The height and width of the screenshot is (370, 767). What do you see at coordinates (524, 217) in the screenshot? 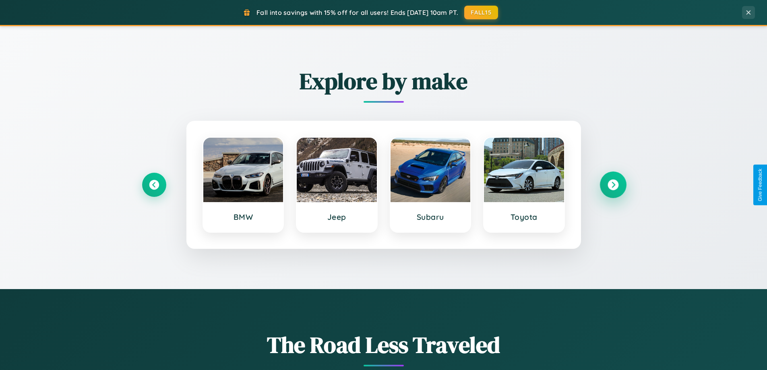
I see `h3: Toyota` at bounding box center [524, 217].